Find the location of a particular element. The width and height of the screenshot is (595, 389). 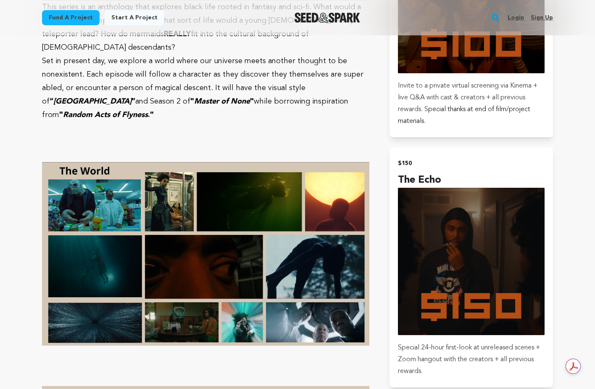

em: Random Acts of Flyness is located at coordinates (106, 115).